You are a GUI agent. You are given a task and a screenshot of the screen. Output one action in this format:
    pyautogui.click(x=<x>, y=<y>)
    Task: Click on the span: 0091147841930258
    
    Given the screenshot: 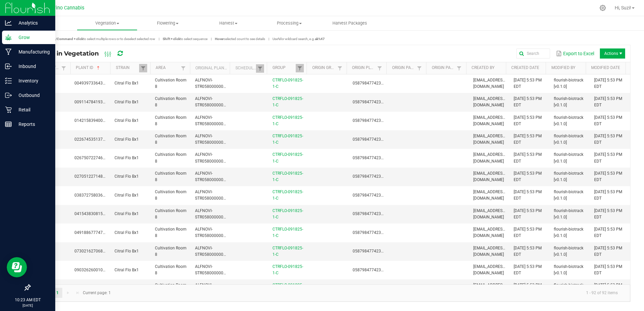 What is the action you would take?
    pyautogui.click(x=93, y=102)
    